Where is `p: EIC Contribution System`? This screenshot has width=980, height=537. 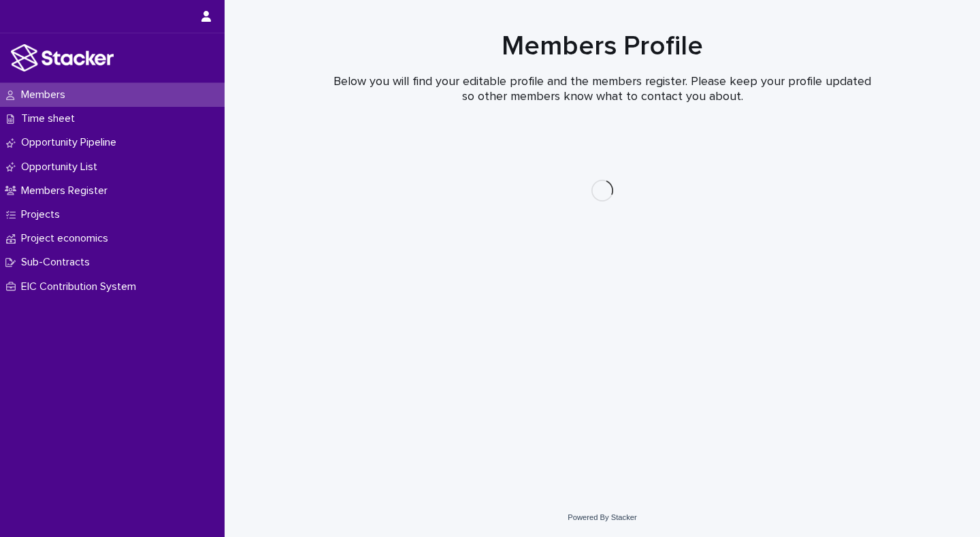
p: EIC Contribution System is located at coordinates (81, 287).